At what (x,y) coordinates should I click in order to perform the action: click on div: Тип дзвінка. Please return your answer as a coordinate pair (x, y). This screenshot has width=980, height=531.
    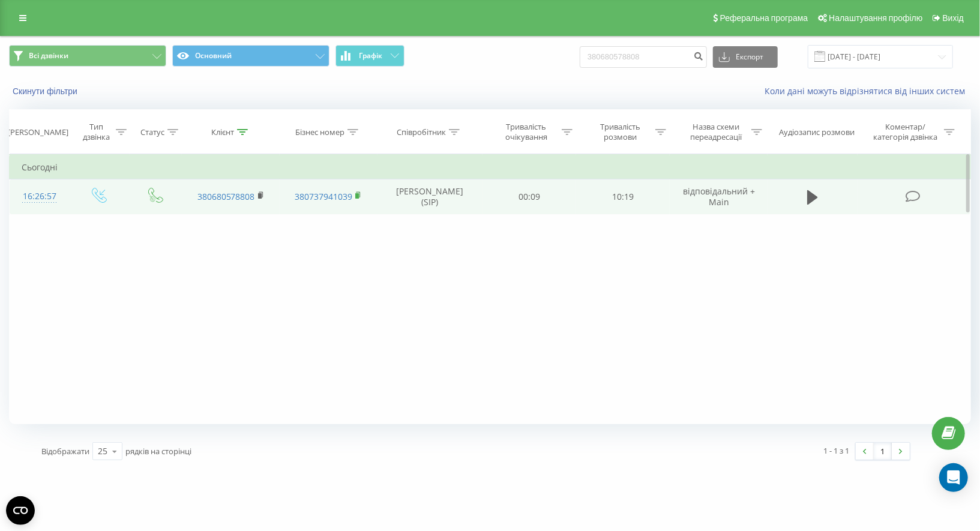
    Looking at the image, I should click on (96, 132).